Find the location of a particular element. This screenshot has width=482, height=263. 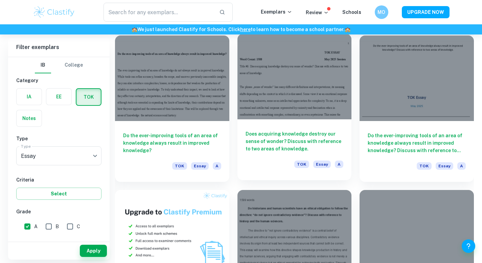

p: Review is located at coordinates (317, 13).